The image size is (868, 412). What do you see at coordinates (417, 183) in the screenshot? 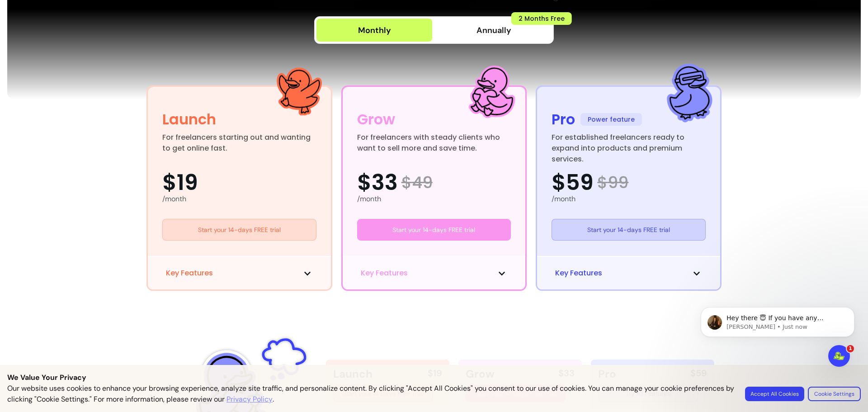
I see `span: $ 49` at bounding box center [417, 183].